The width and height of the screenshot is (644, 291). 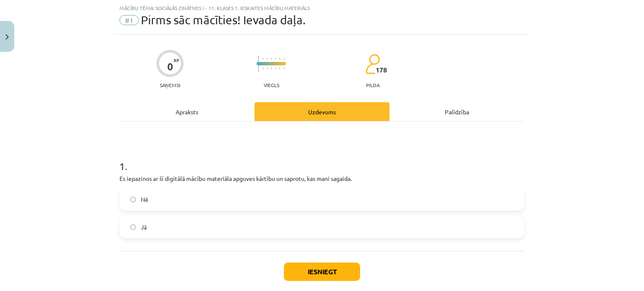 What do you see at coordinates (7, 37) in the screenshot?
I see `img: icon-close-lesson-0947bae3869378f0d4975bcd49f059093ad1ed9edebbc8119c70593378902aed.svg` at bounding box center [7, 37].